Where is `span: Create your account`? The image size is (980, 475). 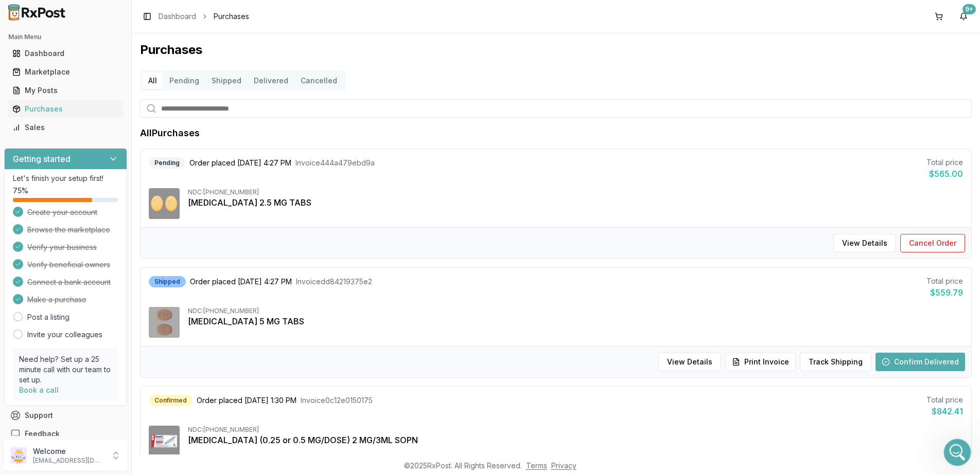 span: Create your account is located at coordinates (62, 212).